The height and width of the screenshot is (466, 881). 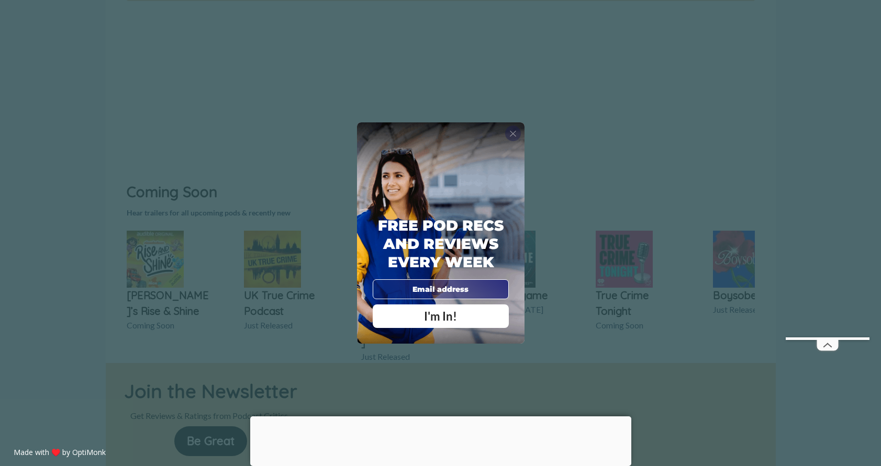 What do you see at coordinates (440, 316) in the screenshot?
I see `span: I'm In!` at bounding box center [440, 316].